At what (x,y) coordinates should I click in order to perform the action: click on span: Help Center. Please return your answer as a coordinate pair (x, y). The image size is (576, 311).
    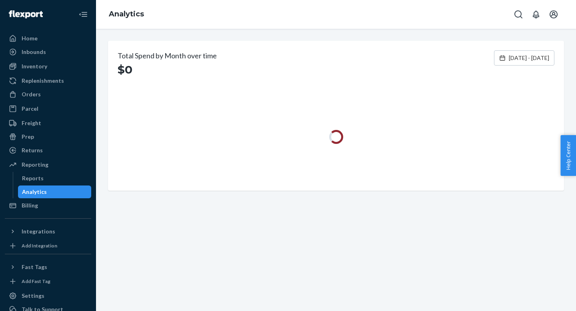
    Looking at the image, I should click on (568, 156).